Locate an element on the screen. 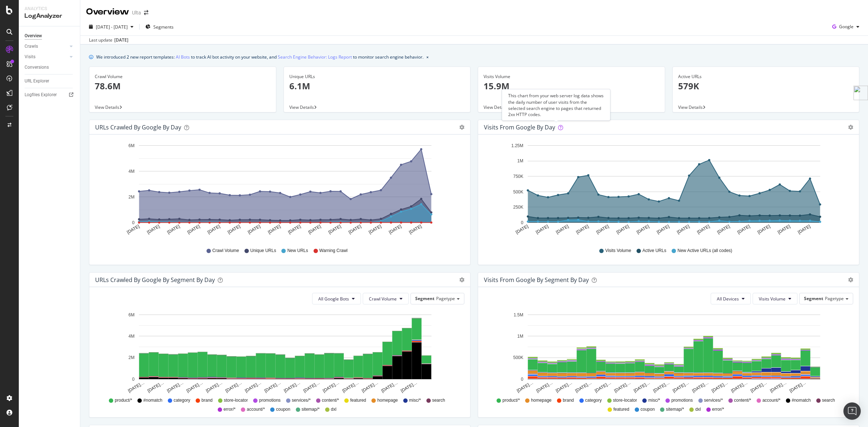  div: Visits from Google By Segment By Day is located at coordinates (536, 280).